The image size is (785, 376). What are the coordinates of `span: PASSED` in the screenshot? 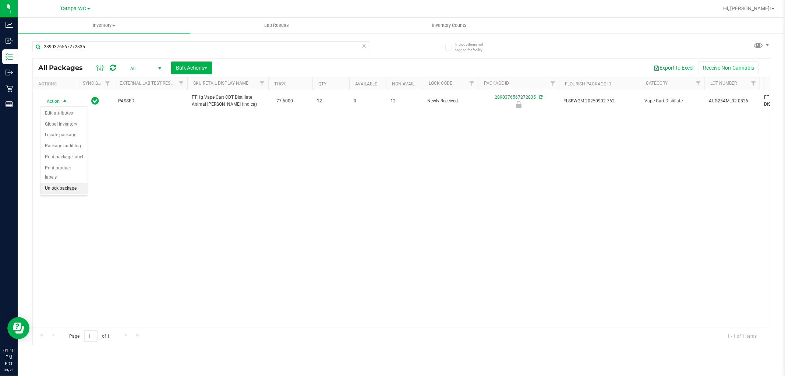 It's located at (151, 101).